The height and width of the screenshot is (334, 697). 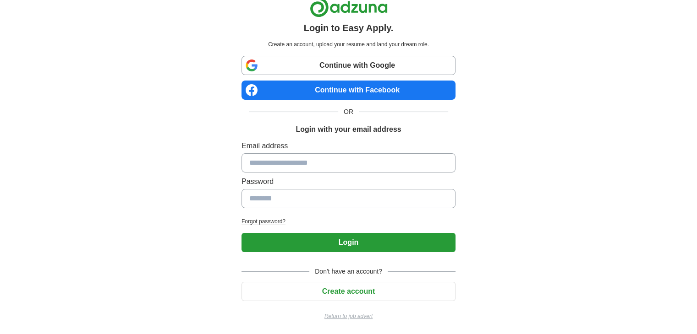 I want to click on a: Create account, so click(x=348, y=291).